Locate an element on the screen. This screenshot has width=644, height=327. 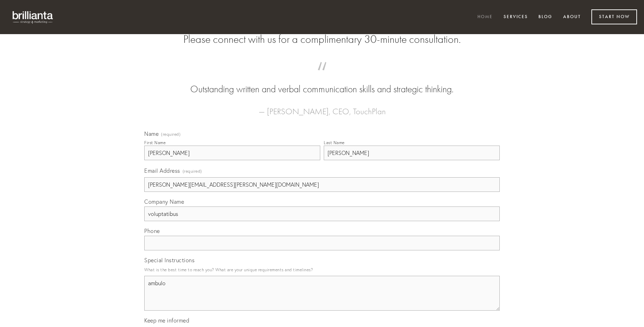
a: Blog is located at coordinates (545, 17).